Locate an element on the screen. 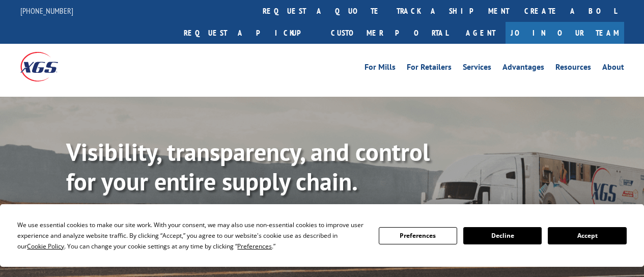 This screenshot has width=644, height=277. b: Visibility, transparency, and control for your entire supply chain. is located at coordinates (248, 167).